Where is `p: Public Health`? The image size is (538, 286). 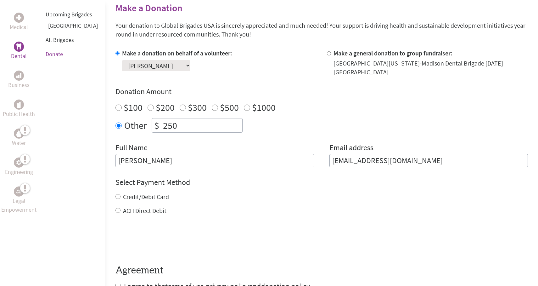
p: Public Health is located at coordinates (19, 114).